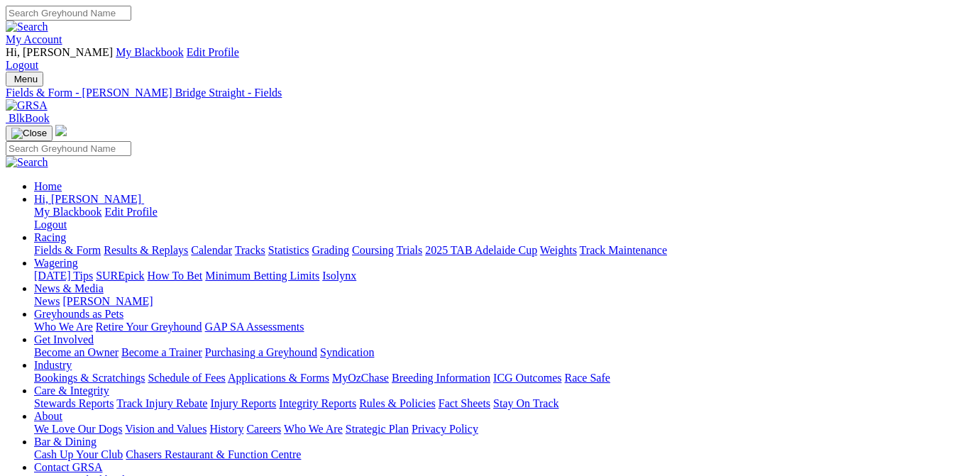  Describe the element at coordinates (339, 276) in the screenshot. I see `a: Isolynx` at that location.